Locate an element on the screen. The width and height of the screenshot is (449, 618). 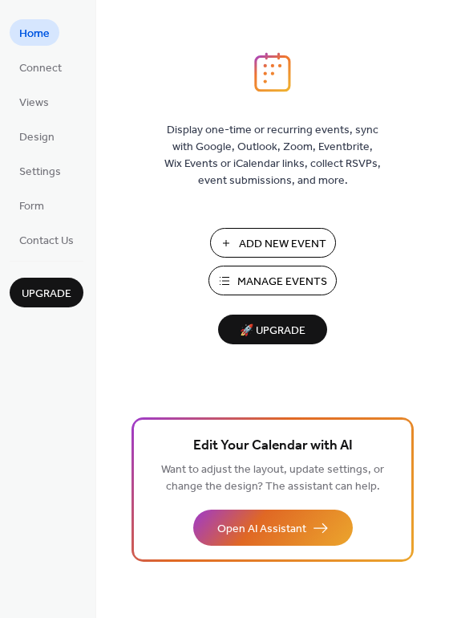
span: 🚀 Upgrade is located at coordinates (273, 331).